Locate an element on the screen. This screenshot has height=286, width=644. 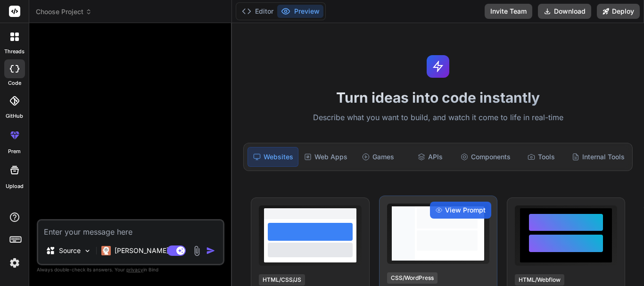
img: Pick Models is located at coordinates (87, 251).